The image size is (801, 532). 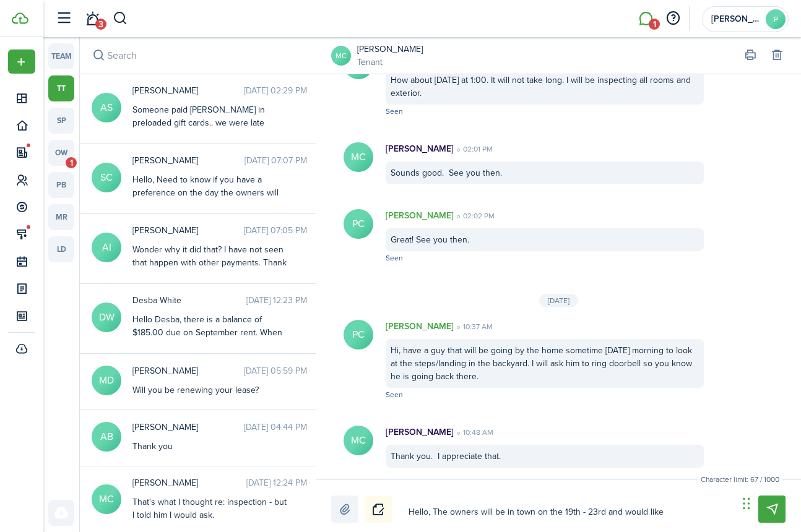 What do you see at coordinates (61, 152) in the screenshot?
I see `a: ow` at bounding box center [61, 152].